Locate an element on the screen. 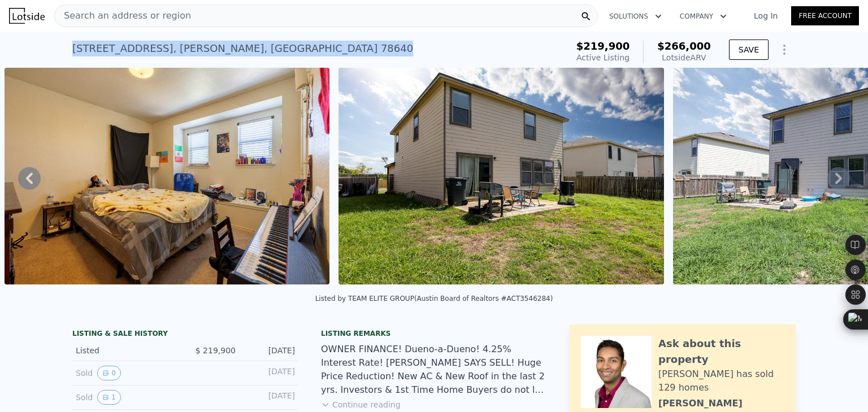 The image size is (868, 412). div: LISTING & SALE HISTORY is located at coordinates (186, 335).